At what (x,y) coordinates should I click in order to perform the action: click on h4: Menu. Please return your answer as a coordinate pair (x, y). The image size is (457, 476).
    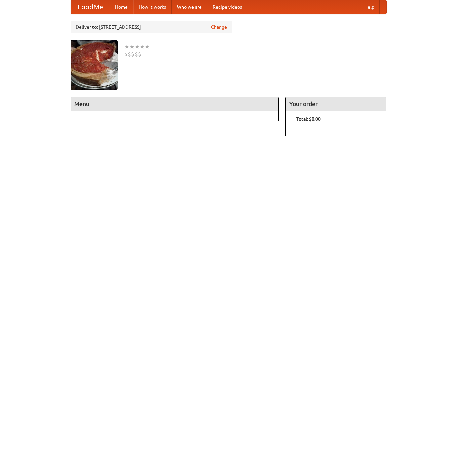
    Looking at the image, I should click on (175, 104).